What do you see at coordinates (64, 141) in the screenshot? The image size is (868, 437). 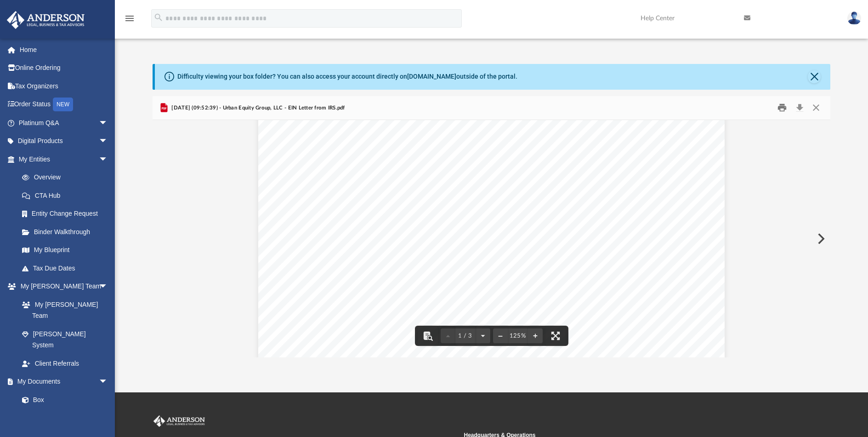 I see `a: Digital Productsarrow_drop_down` at bounding box center [64, 141].